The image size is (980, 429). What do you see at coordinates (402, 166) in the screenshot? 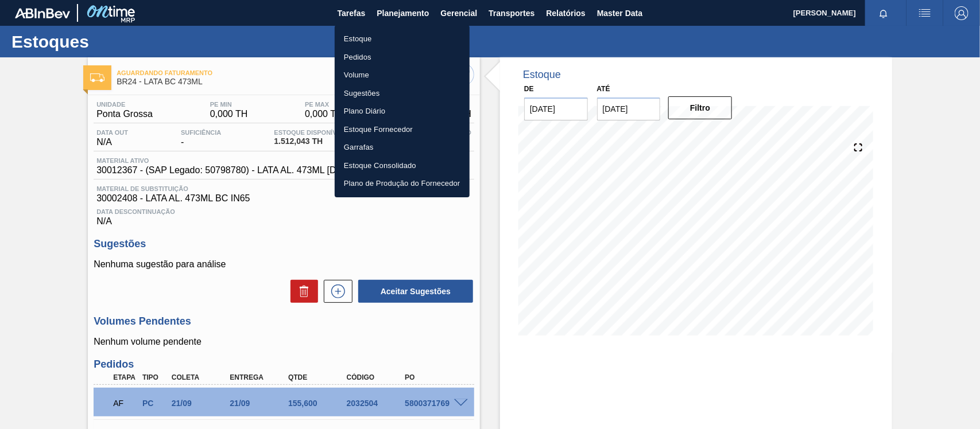
I see `li: Estoque Consolidado` at bounding box center [402, 166].